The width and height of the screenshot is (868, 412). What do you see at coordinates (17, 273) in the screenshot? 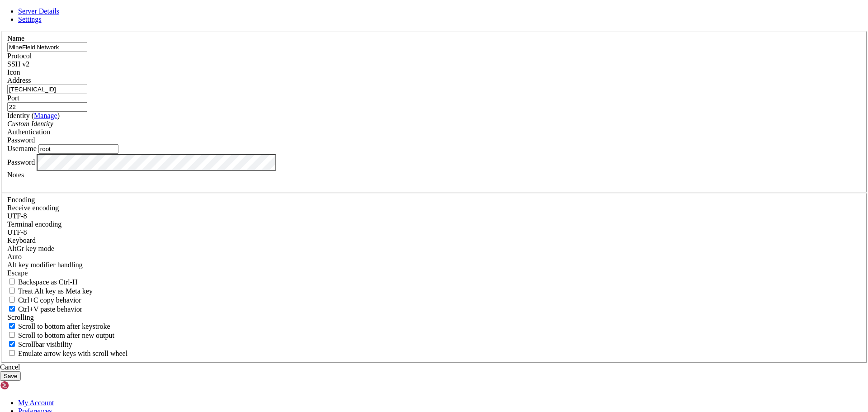
I see `span: Escape` at bounding box center [17, 273].